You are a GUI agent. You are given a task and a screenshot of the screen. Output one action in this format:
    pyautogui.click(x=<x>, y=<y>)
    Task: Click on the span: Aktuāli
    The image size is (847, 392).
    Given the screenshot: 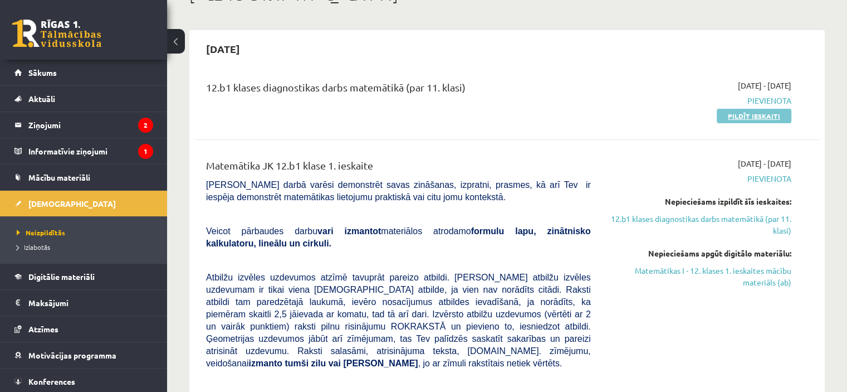 What is the action you would take?
    pyautogui.click(x=42, y=99)
    